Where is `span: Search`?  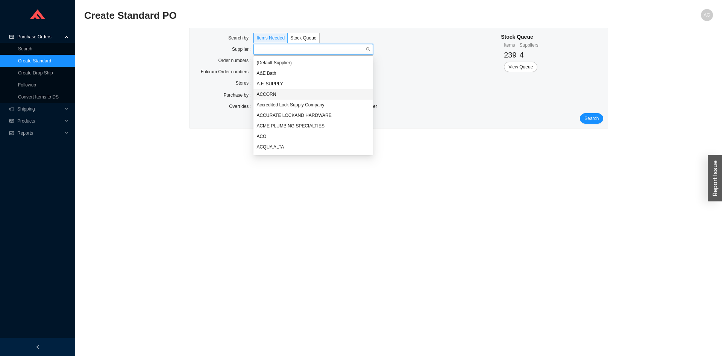 span: Search is located at coordinates (592, 118).